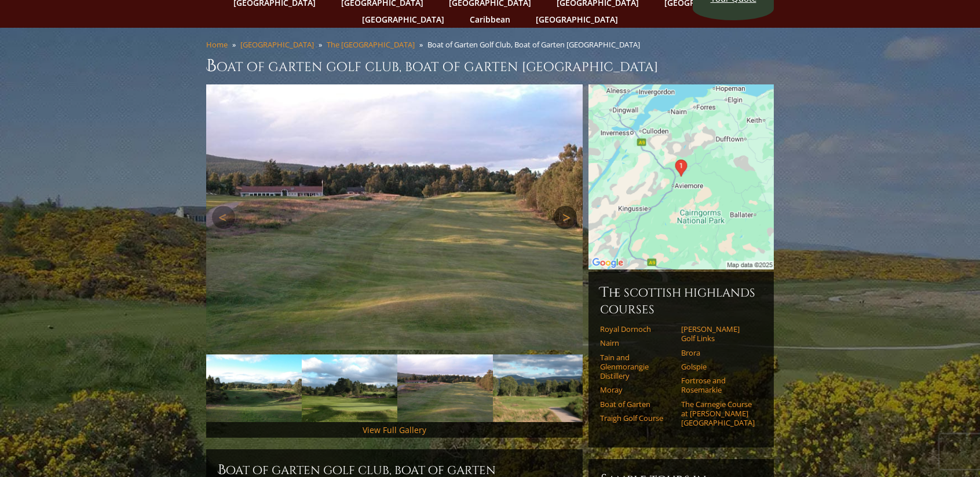 This screenshot has height=477, width=980. Describe the element at coordinates (565, 217) in the screenshot. I see `a: Next` at that location.